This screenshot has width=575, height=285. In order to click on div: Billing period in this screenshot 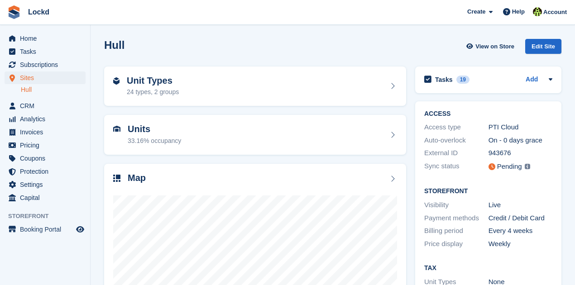, I will do `click(456, 231)`.